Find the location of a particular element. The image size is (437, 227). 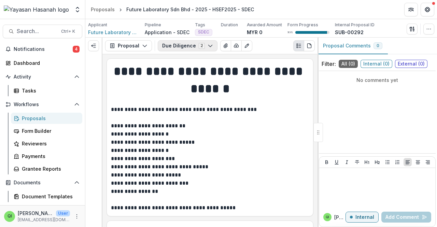

span: 0 is located at coordinates (378, 46).